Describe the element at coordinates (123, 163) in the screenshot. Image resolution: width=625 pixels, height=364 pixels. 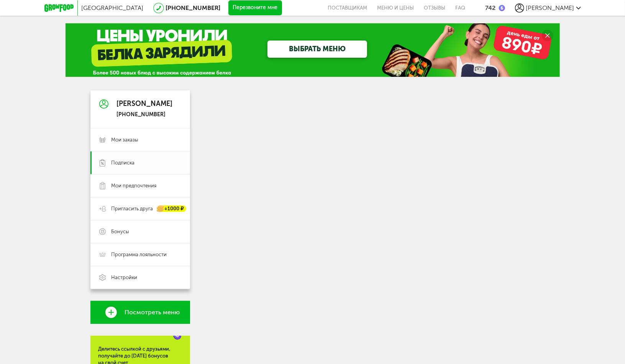
I see `span: Подписка` at that location.